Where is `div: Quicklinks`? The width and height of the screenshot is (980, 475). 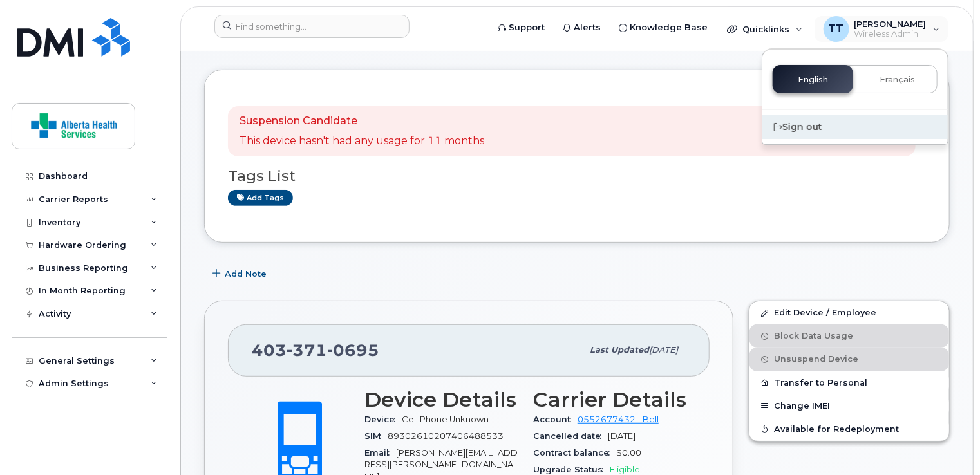 div: Quicklinks is located at coordinates (765, 29).